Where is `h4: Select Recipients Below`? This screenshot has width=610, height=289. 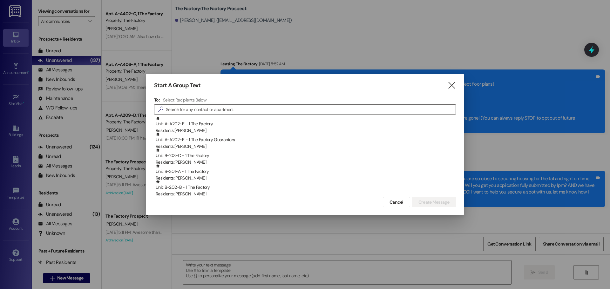 h4: Select Recipients Below is located at coordinates (185, 100).